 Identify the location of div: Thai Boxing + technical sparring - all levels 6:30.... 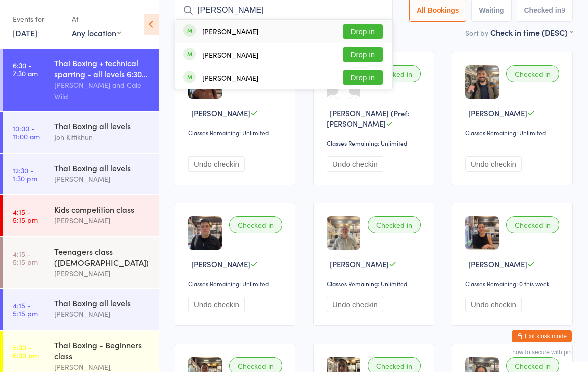
(102, 69).